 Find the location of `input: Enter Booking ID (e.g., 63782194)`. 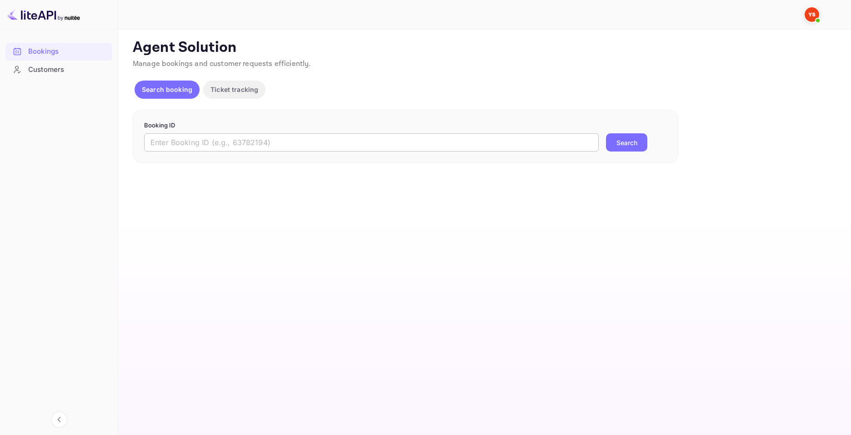

input: Enter Booking ID (e.g., 63782194) is located at coordinates (371, 142).